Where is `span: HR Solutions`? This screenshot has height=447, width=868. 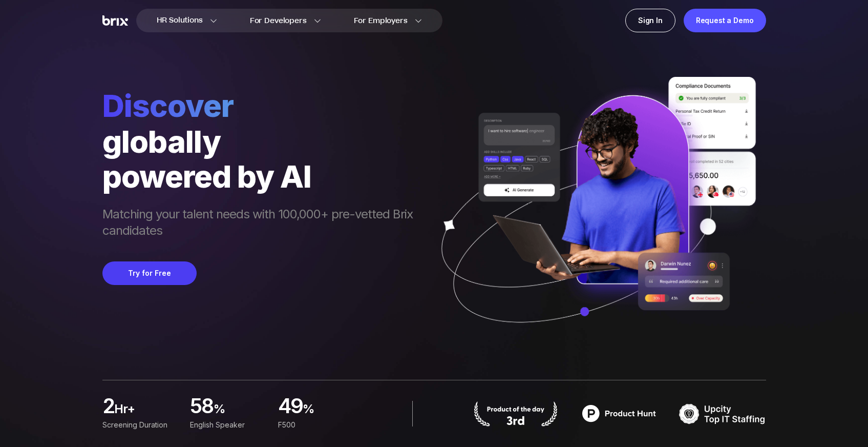
span: HR Solutions is located at coordinates (180, 20).